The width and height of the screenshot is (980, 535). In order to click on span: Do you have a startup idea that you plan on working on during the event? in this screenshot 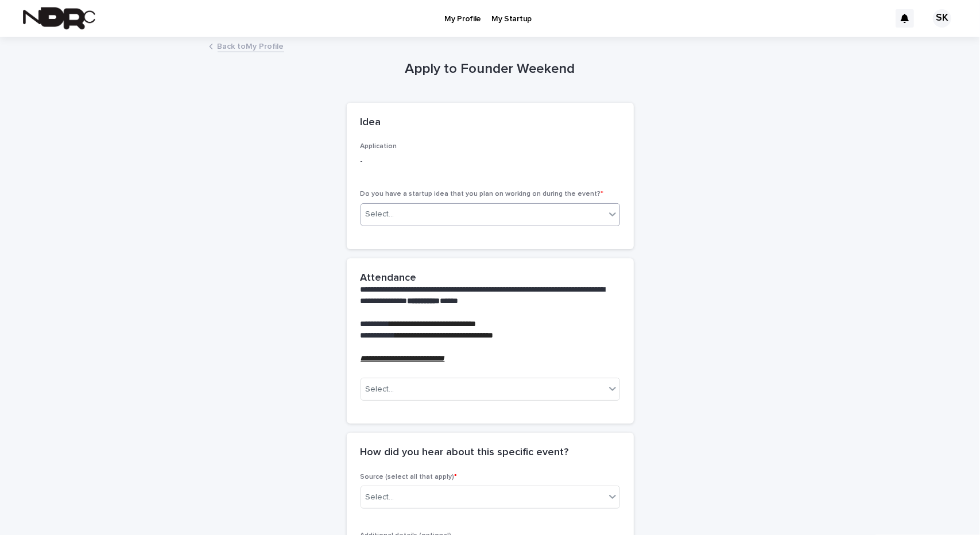, I will do `click(482, 194)`.